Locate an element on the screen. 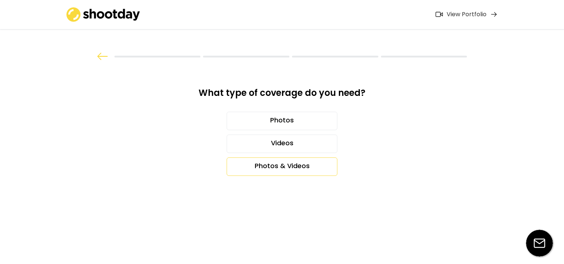  div: Videos is located at coordinates (282, 144).